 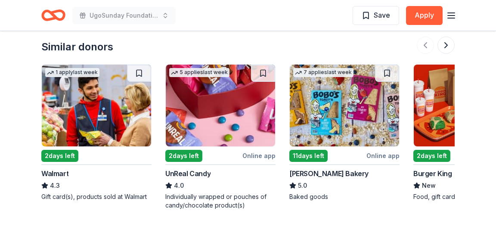 What do you see at coordinates (188, 174) in the screenshot?
I see `div: UnReal Candy` at bounding box center [188, 174].